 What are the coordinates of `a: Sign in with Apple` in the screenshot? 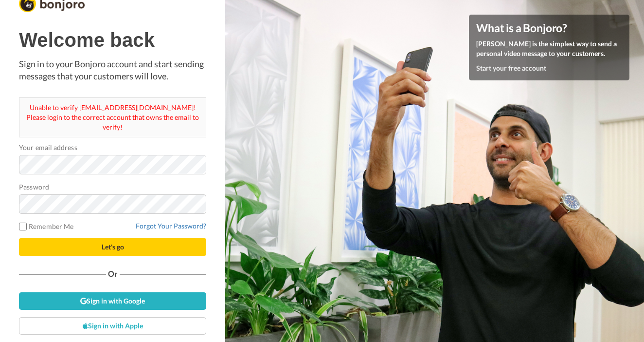 It's located at (112, 325).